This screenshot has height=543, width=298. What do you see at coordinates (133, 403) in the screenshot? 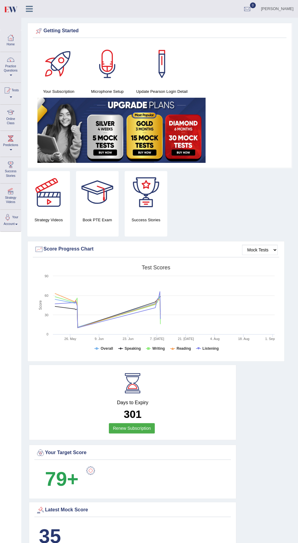
I see `h4: Days to Expiry` at bounding box center [133, 403].